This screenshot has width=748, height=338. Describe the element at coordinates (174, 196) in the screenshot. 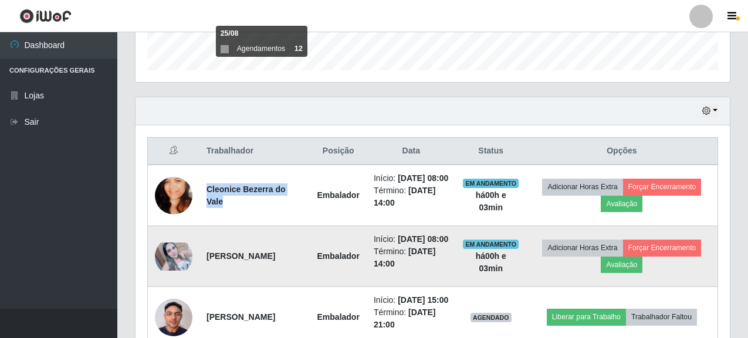

I see `img: 1620185251285.jpeg` at that location.